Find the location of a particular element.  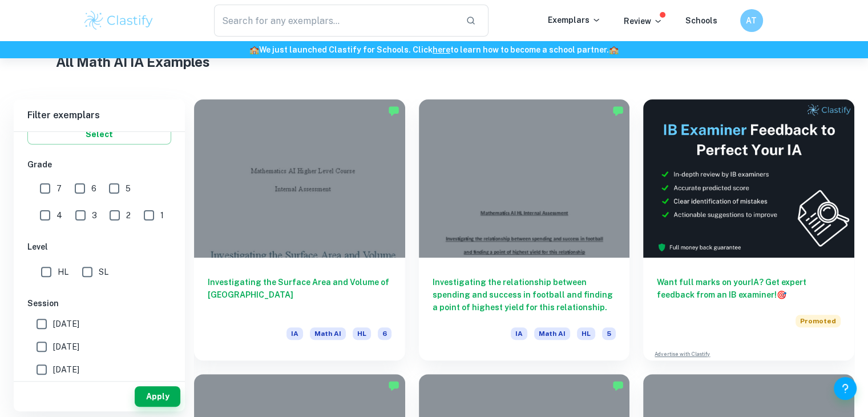

h6: AT is located at coordinates (751, 21).